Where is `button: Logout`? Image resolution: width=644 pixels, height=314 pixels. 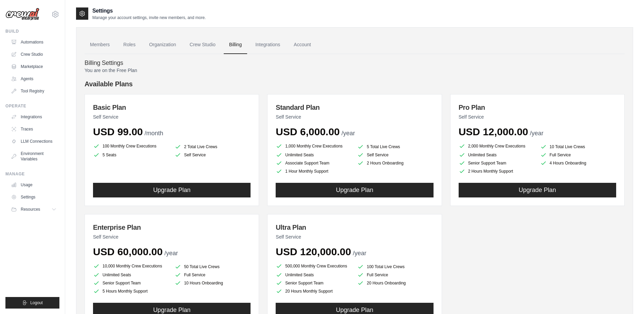
button: Logout is located at coordinates (32, 303).